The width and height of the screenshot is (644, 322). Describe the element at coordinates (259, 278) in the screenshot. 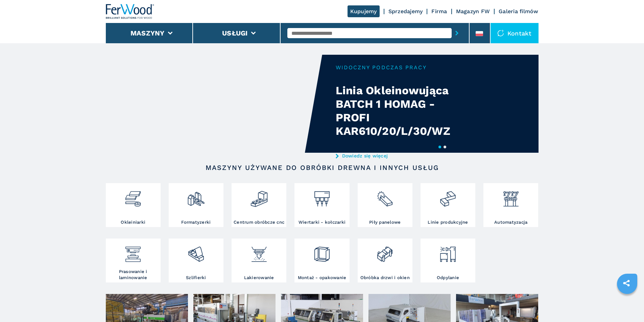

I see `h3: Lakierowanie` at that location.